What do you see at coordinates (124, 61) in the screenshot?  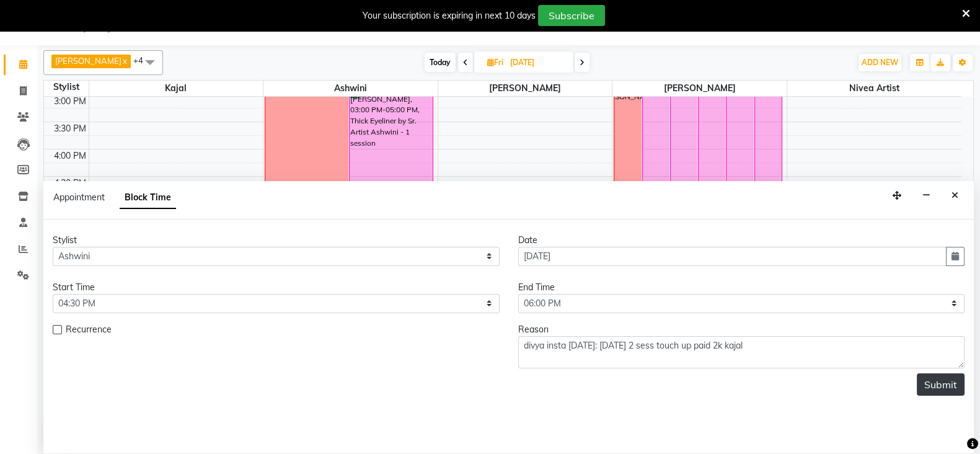 I see `a: x` at bounding box center [124, 61].